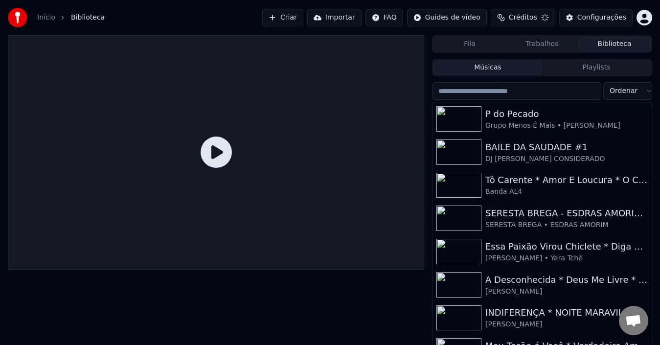 Image resolution: width=660 pixels, height=345 pixels. I want to click on div: Configurações, so click(602, 18).